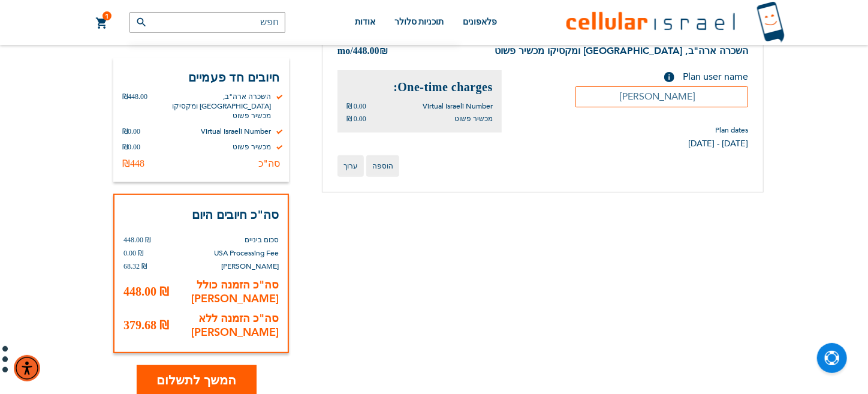 The width and height of the screenshot is (868, 394). Describe the element at coordinates (718, 130) in the screenshot. I see `span: Plan dates` at that location.